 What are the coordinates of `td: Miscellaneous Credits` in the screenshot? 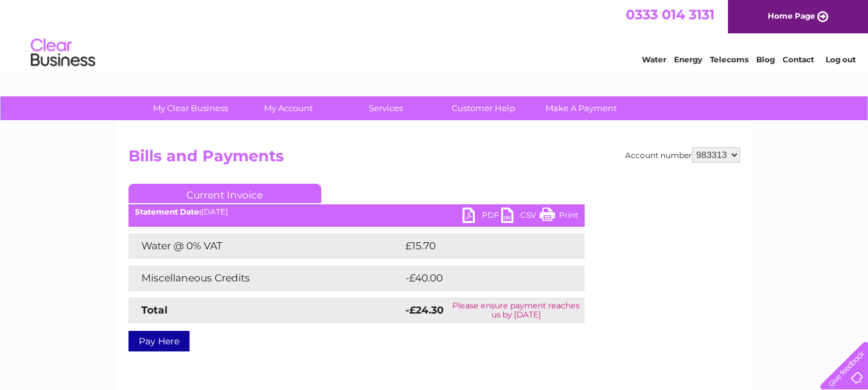 It's located at (265, 278).